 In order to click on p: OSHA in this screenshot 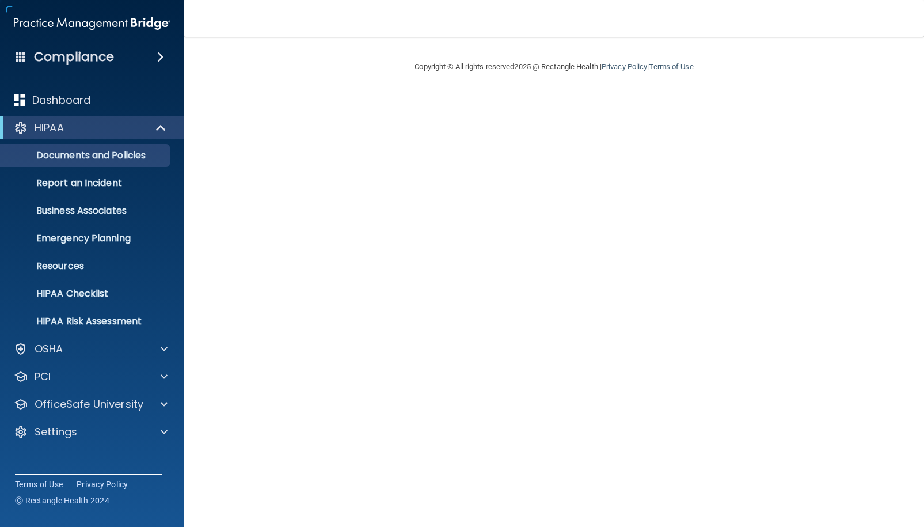, I will do `click(49, 349)`.